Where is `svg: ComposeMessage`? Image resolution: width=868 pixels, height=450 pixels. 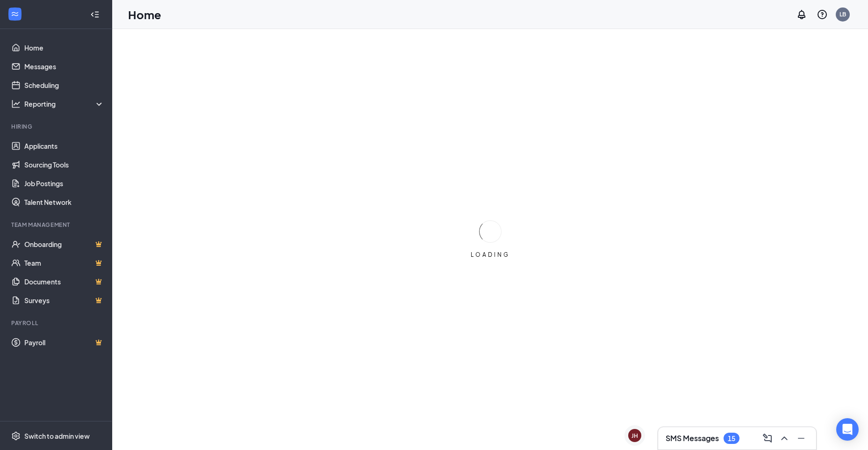
svg: ComposeMessage is located at coordinates (767, 439).